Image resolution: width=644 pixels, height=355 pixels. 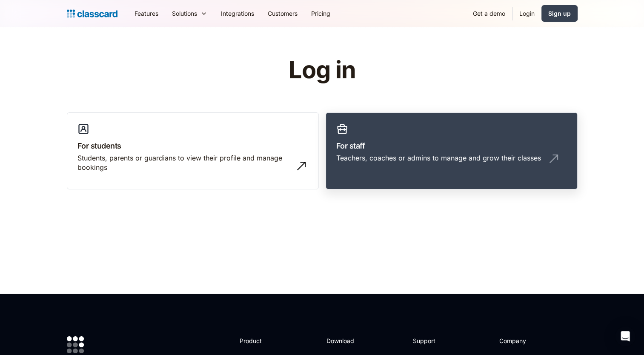 I want to click on div: Sign up, so click(x=559, y=13).